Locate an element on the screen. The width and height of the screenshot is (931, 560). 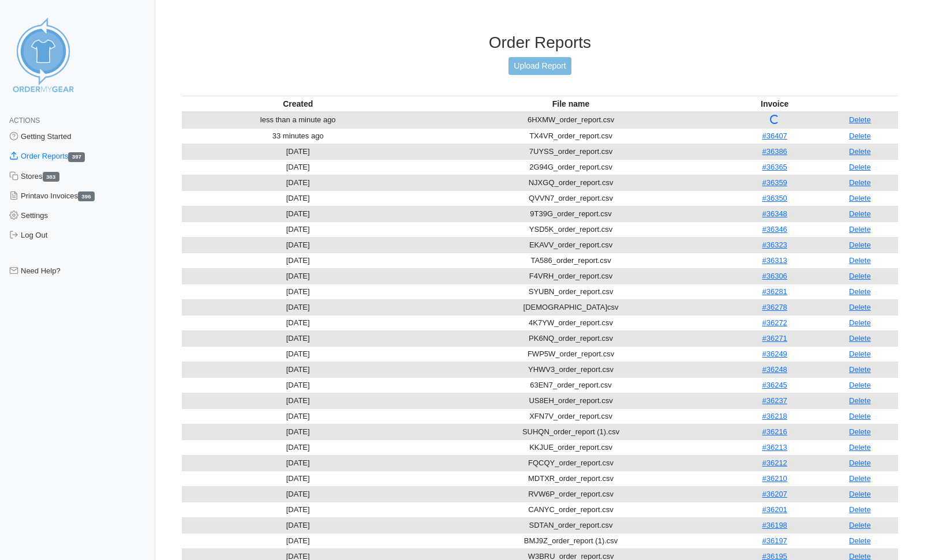
a: #36272 is located at coordinates (774, 322).